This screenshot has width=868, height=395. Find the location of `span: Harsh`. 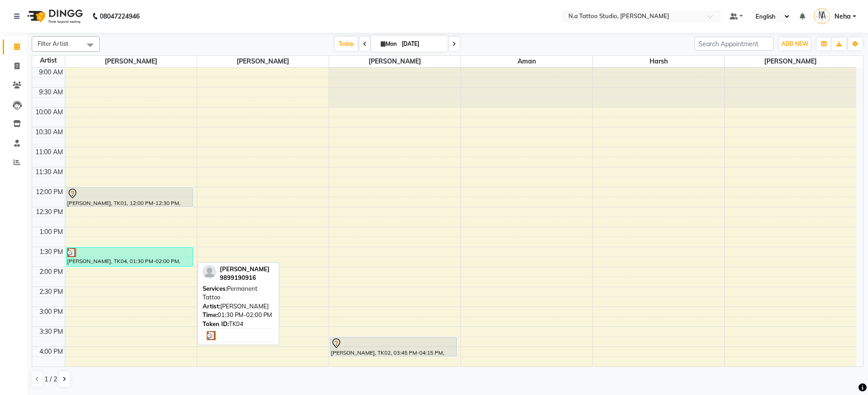

span: Harsh is located at coordinates (658, 61).